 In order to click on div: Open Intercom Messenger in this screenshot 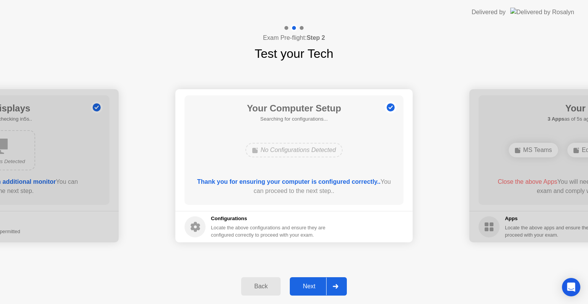, I will do `click(571, 287)`.